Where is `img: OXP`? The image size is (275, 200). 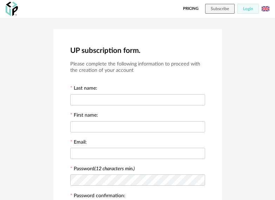 img: OXP is located at coordinates (12, 9).